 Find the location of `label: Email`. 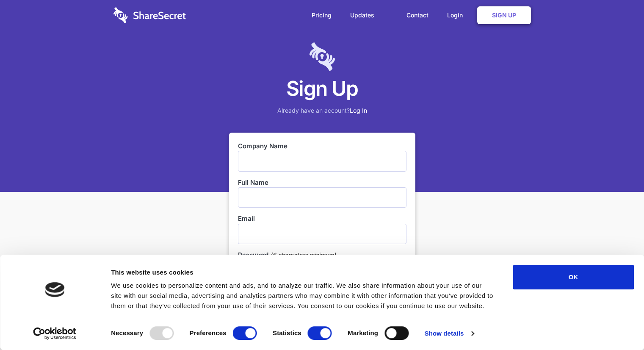

label: Email is located at coordinates (322, 218).